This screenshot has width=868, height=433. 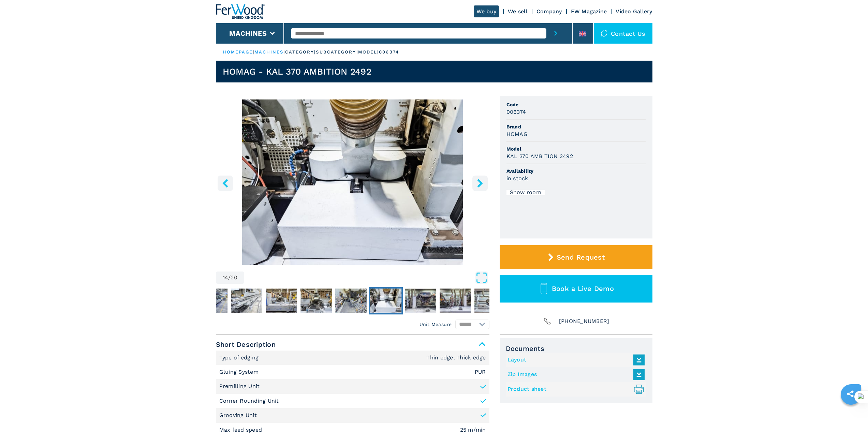 I want to click on span: Short Description, so click(x=353, y=344).